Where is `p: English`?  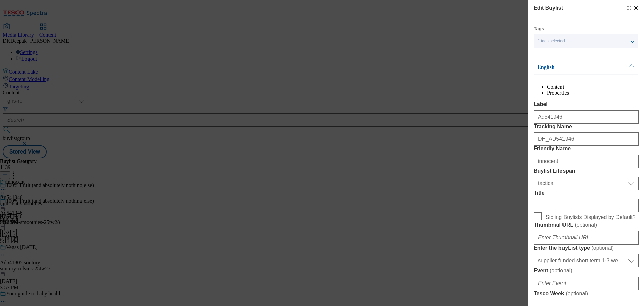 p: English is located at coordinates (573, 67).